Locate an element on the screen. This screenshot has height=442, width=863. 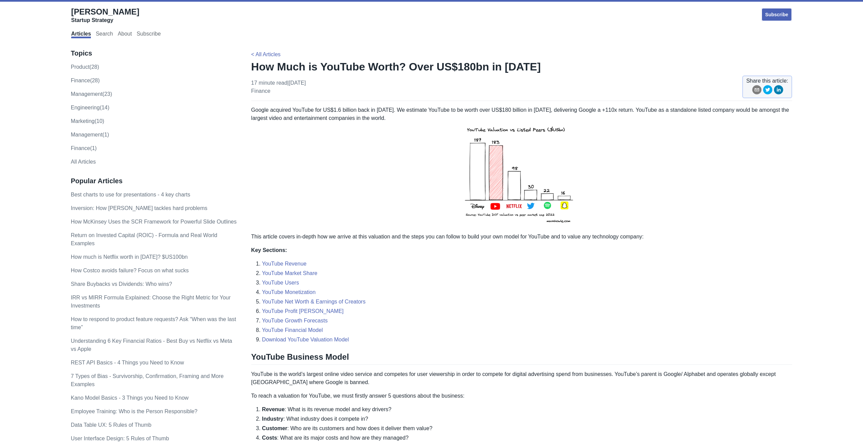
p: YouTube is the world’s largest online video service and competes for user viewership in order to ... is located at coordinates (522, 379).